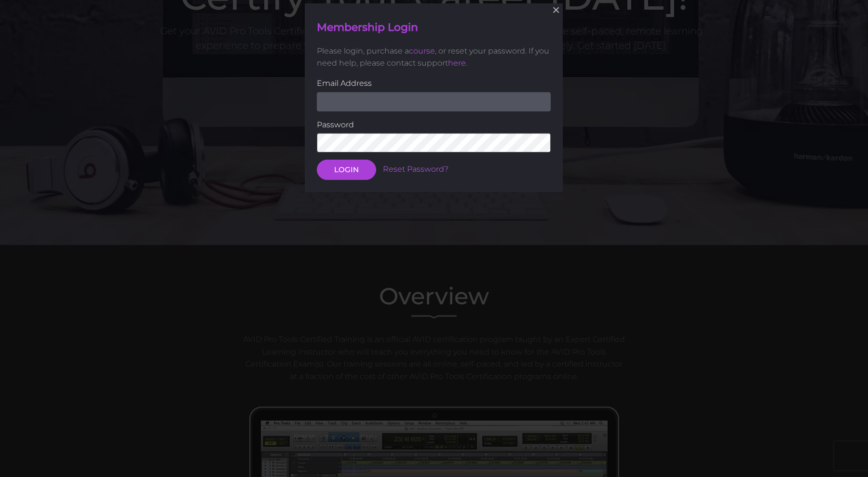 Image resolution: width=868 pixels, height=477 pixels. What do you see at coordinates (347, 169) in the screenshot?
I see `button: LOGIN` at bounding box center [347, 169].